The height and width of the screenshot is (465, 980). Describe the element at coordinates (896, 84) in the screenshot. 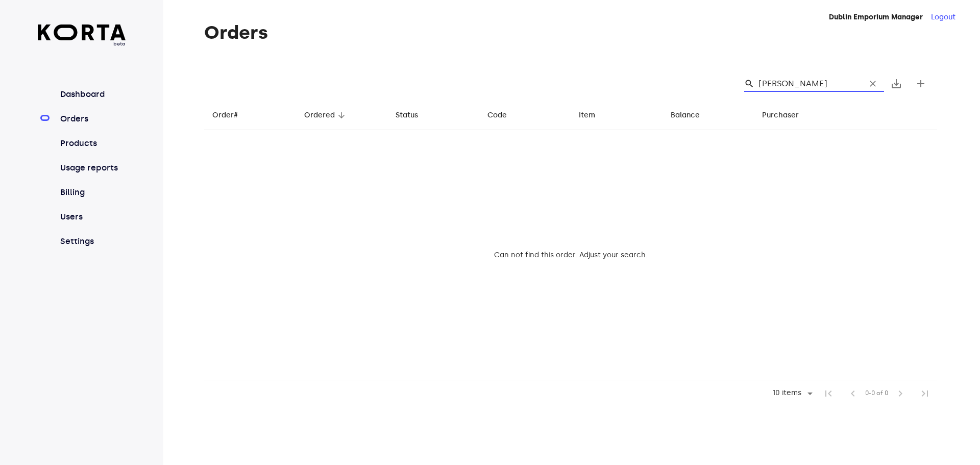

I see `span: save_alt` at that location.